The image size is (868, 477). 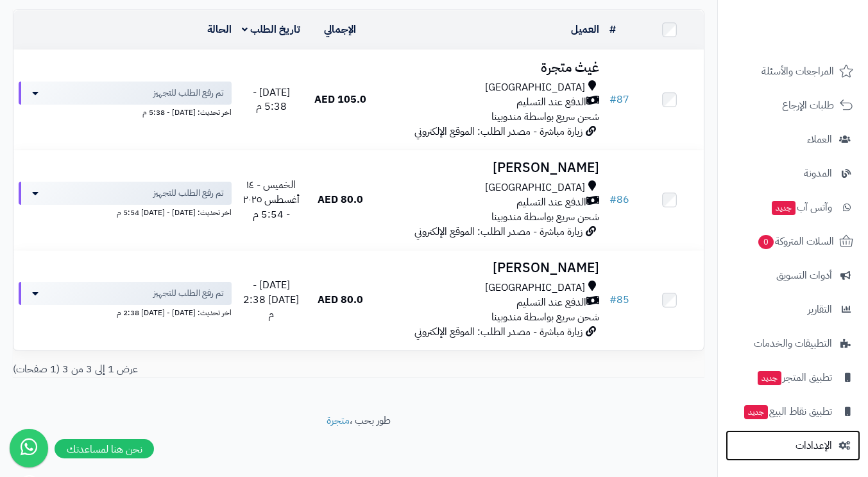 I want to click on div: عرض 1 إلى 3 من 3 (1 صفحات), so click(x=181, y=369).